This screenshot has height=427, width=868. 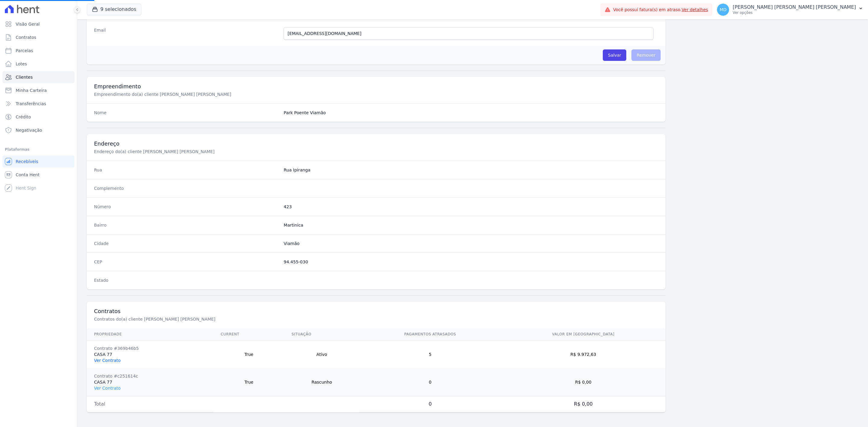 What do you see at coordinates (38, 162) in the screenshot?
I see `a: Recebíveis` at bounding box center [38, 162].